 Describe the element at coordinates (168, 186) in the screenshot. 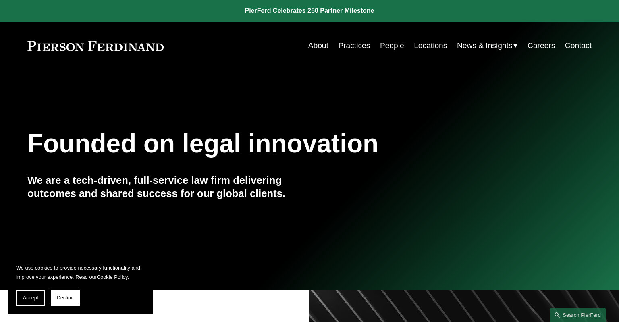

I see `h4: We are a tech-driven, full-service law firm delivering outcomes and shared success for our global...` at that location.